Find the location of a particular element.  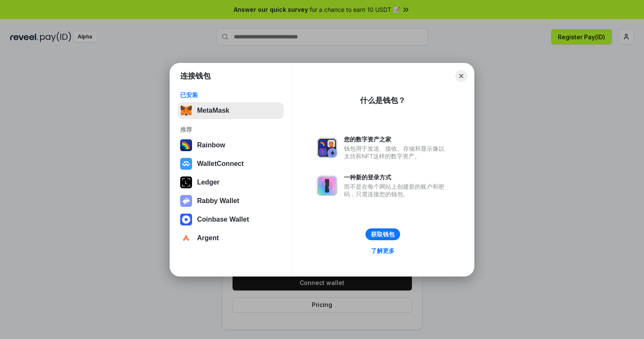

div: Rabby Wallet is located at coordinates (218, 201).